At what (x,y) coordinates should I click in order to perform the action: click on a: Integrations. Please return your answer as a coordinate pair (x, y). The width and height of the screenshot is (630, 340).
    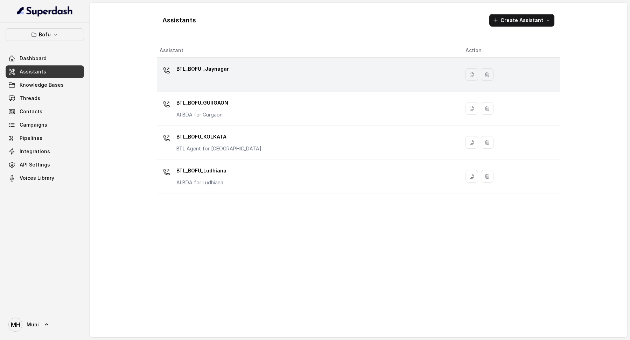
    Looking at the image, I should click on (45, 152).